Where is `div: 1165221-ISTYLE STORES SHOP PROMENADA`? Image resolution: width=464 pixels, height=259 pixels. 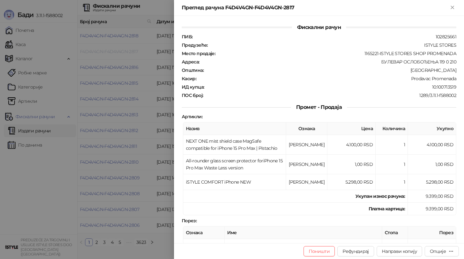
div: 1165221-ISTYLE STORES SHOP PROMENADA is located at coordinates (337, 54).